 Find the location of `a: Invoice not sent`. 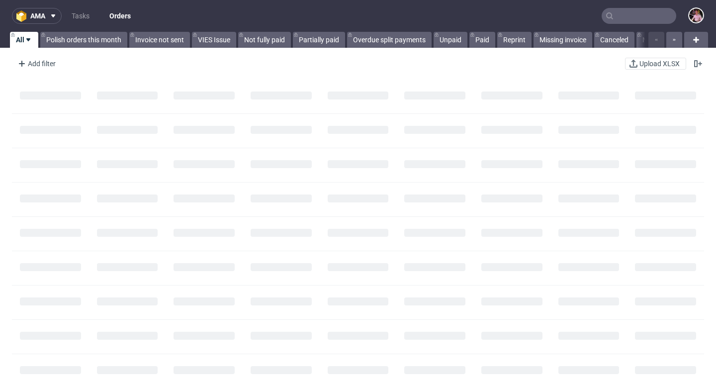

a: Invoice not sent is located at coordinates (160, 40).